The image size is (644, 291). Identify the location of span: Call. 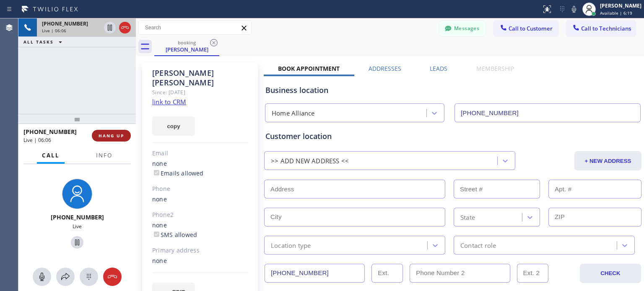
(51, 155).